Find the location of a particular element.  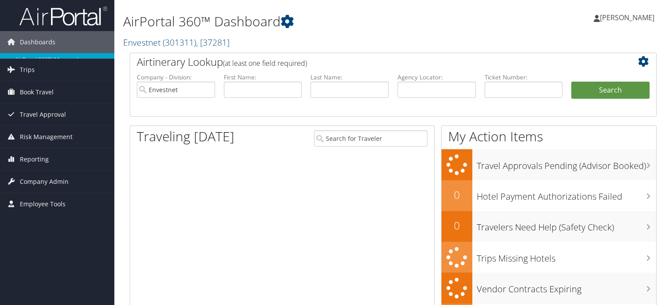

span: Employee Tools is located at coordinates (43, 204).